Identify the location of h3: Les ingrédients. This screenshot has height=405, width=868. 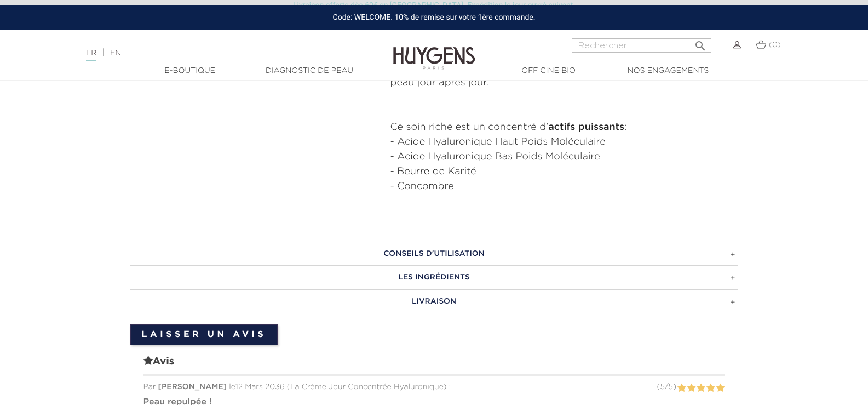
(434, 277).